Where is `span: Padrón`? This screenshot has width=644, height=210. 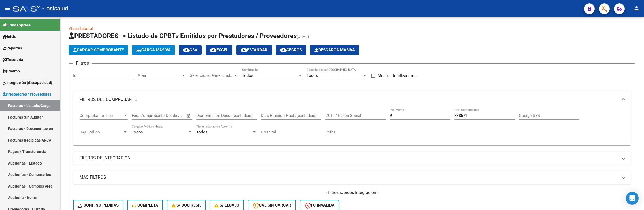
span: Padrón is located at coordinates (11, 71).